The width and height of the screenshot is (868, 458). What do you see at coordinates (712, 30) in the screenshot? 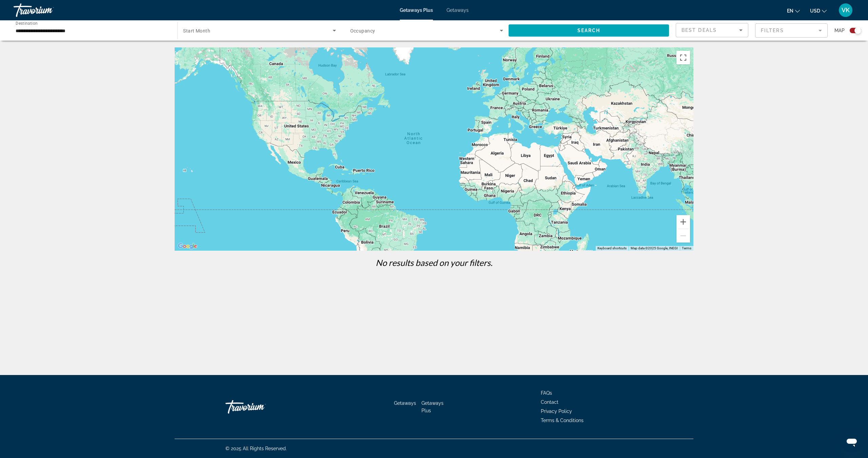
I see `mat-select: Sort by` at bounding box center [712, 30].